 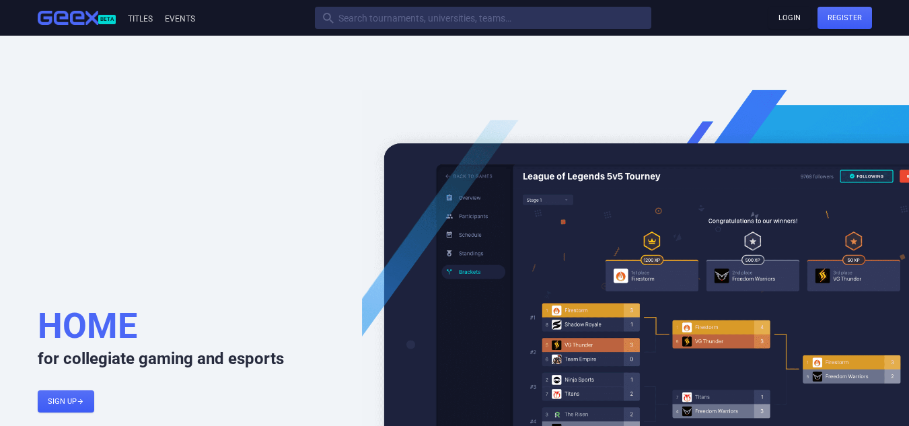 I want to click on a: Titles, so click(x=139, y=19).